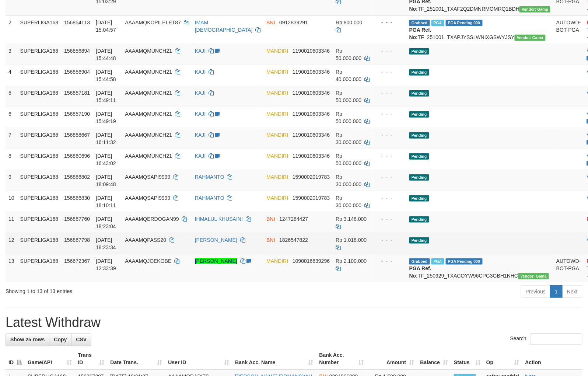 The width and height of the screenshot is (588, 376). I want to click on a: 1, so click(556, 291).